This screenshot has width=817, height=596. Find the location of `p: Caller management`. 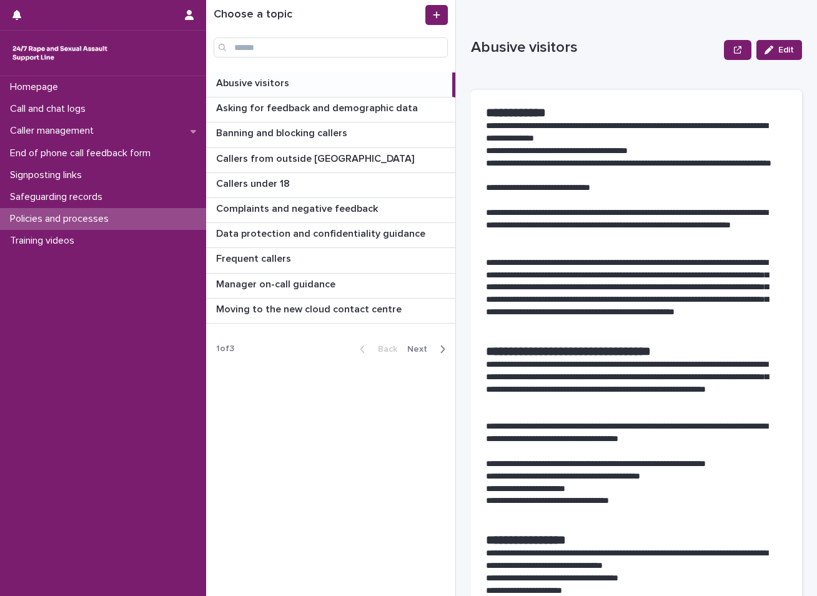

p: Caller management is located at coordinates (54, 131).